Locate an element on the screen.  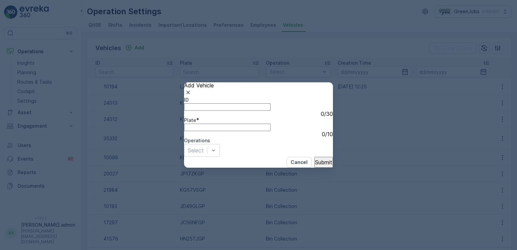
button: Submit is located at coordinates (324, 162).